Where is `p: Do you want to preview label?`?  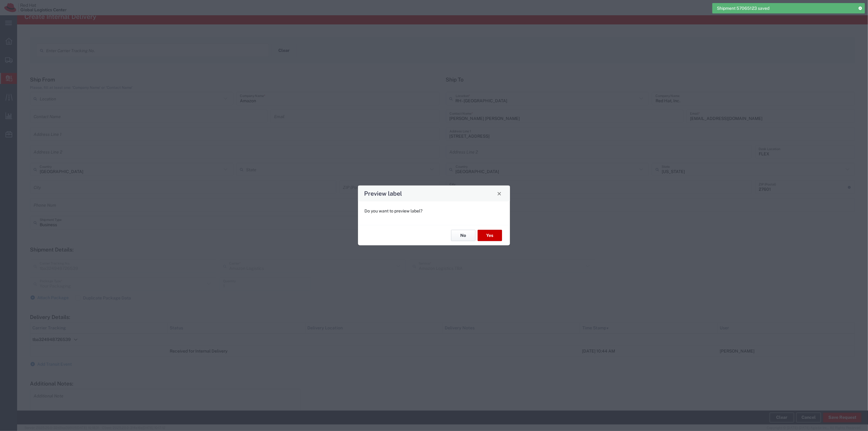
p: Do you want to preview label? is located at coordinates (434, 211).